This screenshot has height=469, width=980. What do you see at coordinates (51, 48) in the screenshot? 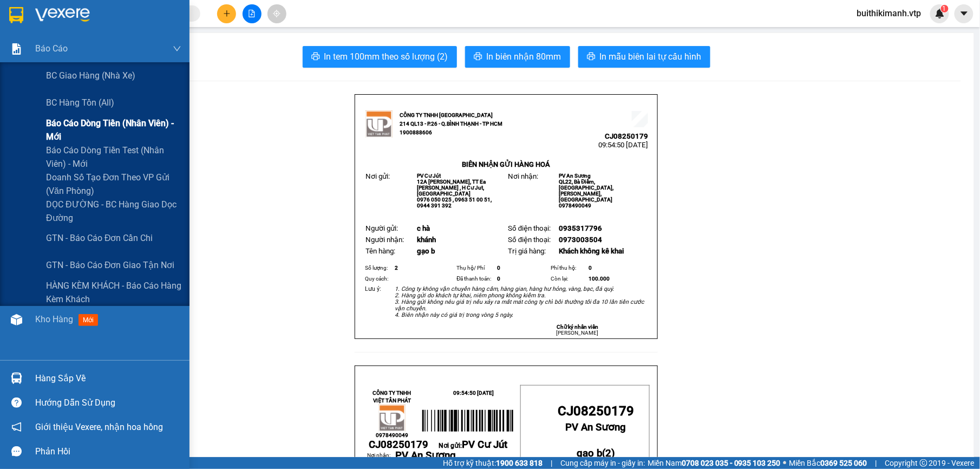
I see `span: Báo cáo` at bounding box center [51, 48].